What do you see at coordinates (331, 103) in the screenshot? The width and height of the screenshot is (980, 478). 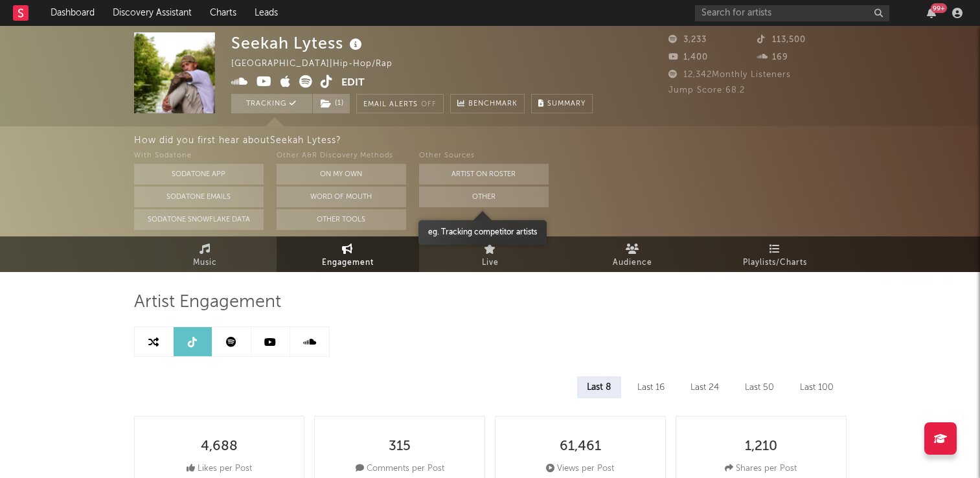 I see `button: (1)` at bounding box center [331, 103].